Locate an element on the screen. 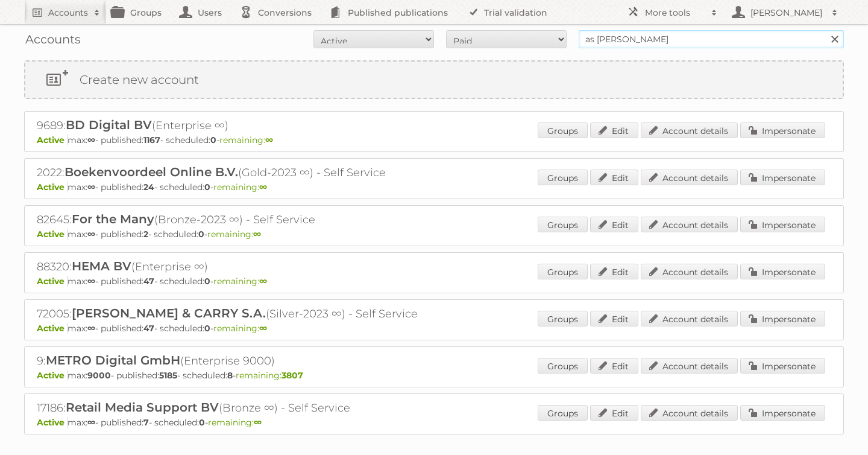 The width and height of the screenshot is (868, 455). span: For the Many is located at coordinates (113, 219).